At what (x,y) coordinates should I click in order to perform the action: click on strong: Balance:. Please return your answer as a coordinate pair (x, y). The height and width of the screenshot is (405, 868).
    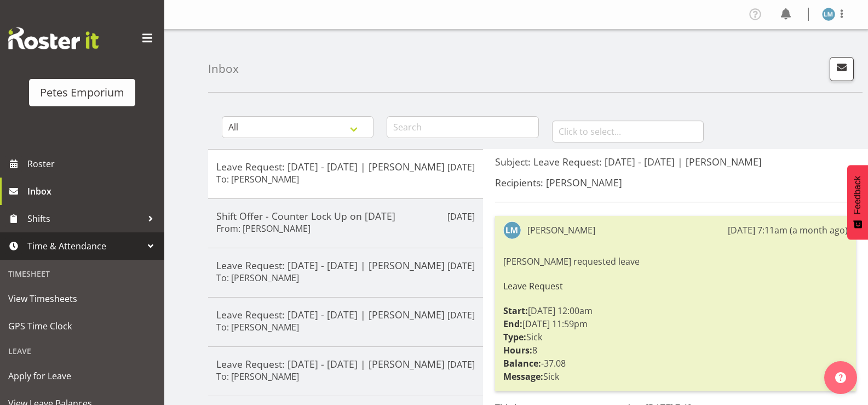
    Looking at the image, I should click on (522, 364).